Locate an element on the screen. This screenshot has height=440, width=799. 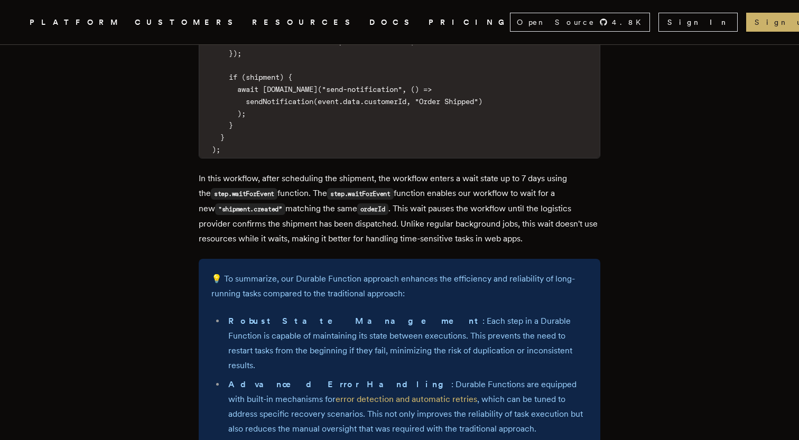
span: RESOURCES is located at coordinates (304, 22).